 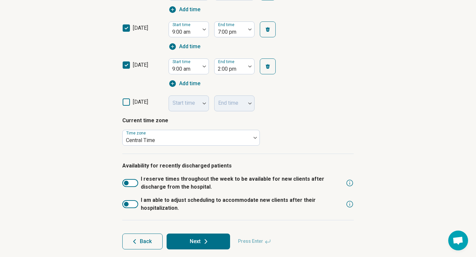 I want to click on p: Current time zone, so click(x=238, y=121).